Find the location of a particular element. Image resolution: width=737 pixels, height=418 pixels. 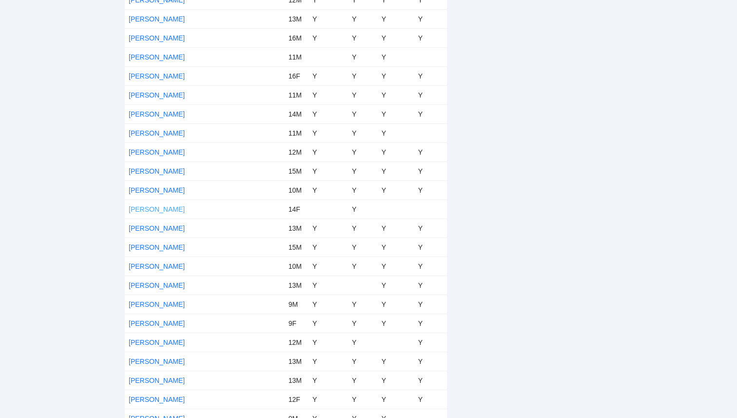

td: 12F is located at coordinates (296, 399).